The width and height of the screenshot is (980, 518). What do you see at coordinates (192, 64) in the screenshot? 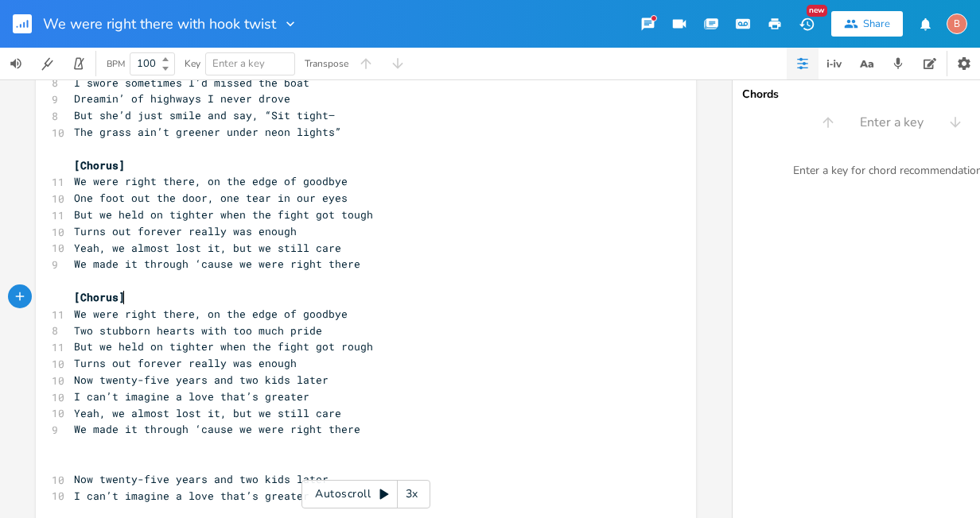
I see `div: Key` at bounding box center [192, 64].